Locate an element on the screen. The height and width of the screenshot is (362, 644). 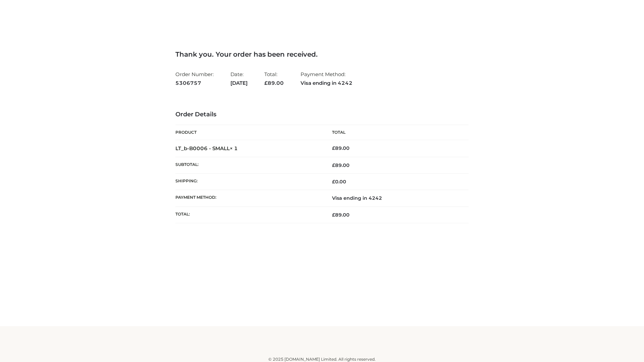
h3: Thank you. Your order has been received. is located at coordinates (322, 54).